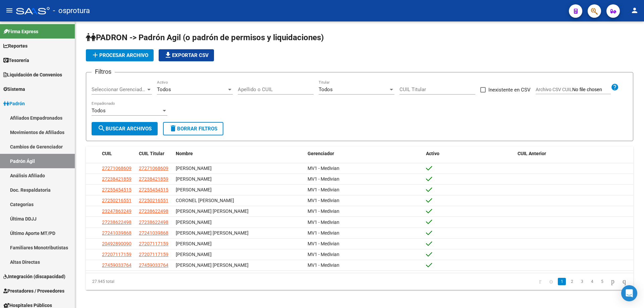 The width and height of the screenshot is (644, 308). I want to click on span: Prestadores / Proveedores, so click(34, 291).